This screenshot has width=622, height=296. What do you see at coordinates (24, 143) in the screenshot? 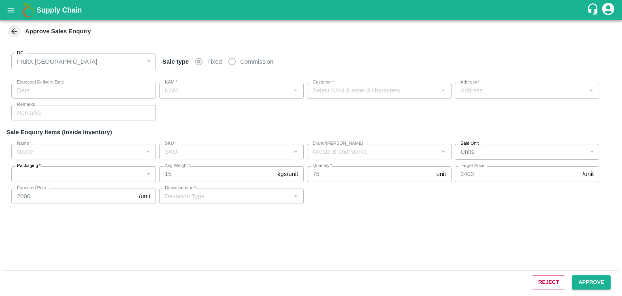
I see `label: Name` at bounding box center [24, 143].